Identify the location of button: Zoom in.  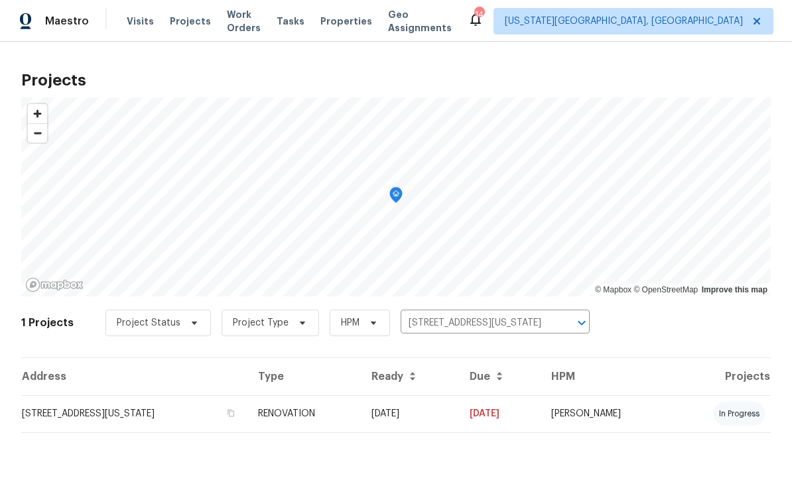
(37, 113).